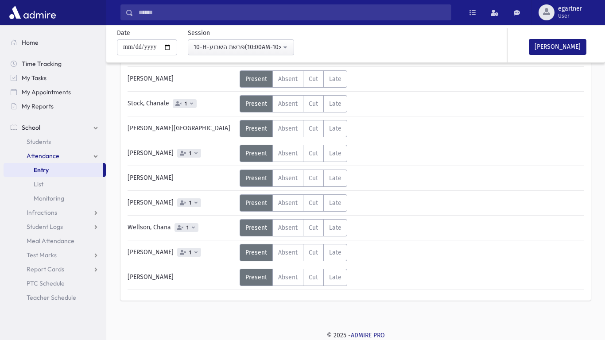 The height and width of the screenshot is (340, 605). What do you see at coordinates (31, 128) in the screenshot?
I see `span: School` at bounding box center [31, 128].